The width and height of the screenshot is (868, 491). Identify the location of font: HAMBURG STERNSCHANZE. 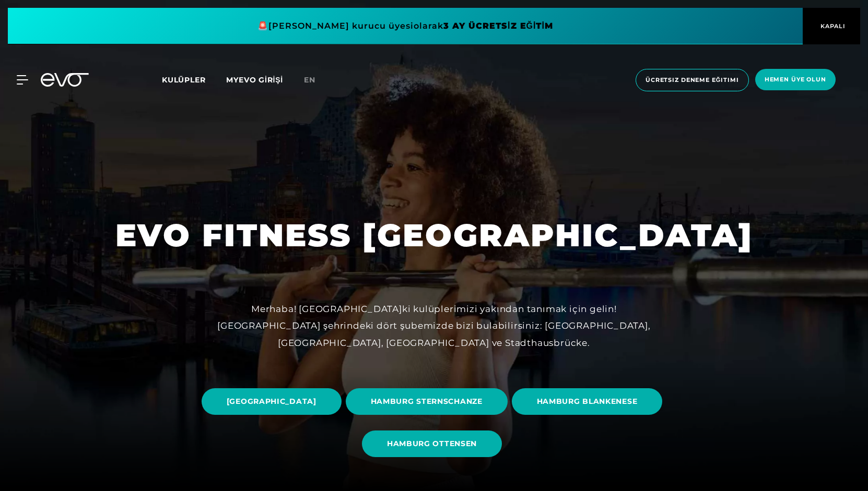
(427, 401).